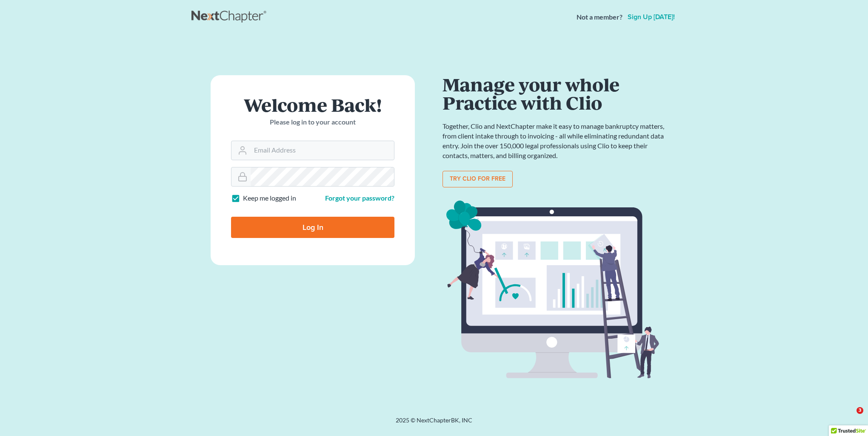 The image size is (868, 436). Describe the element at coordinates (434, 424) in the screenshot. I see `div: 2025 © NextChapterBK, INC` at that location.